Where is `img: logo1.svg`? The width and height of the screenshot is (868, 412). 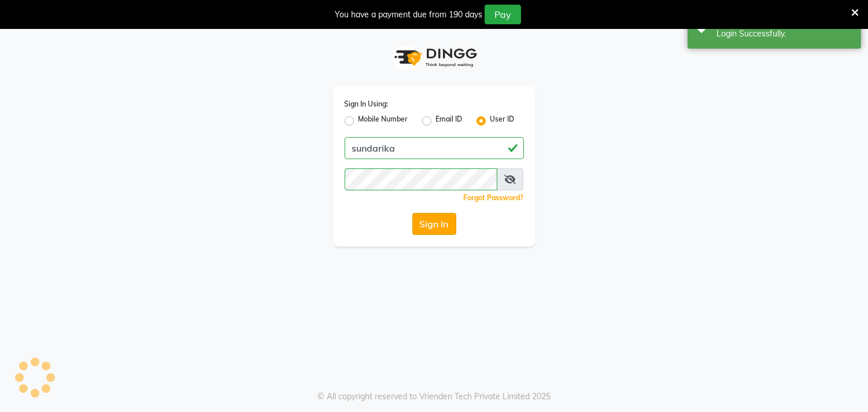 img: logo1.svg is located at coordinates (434, 57).